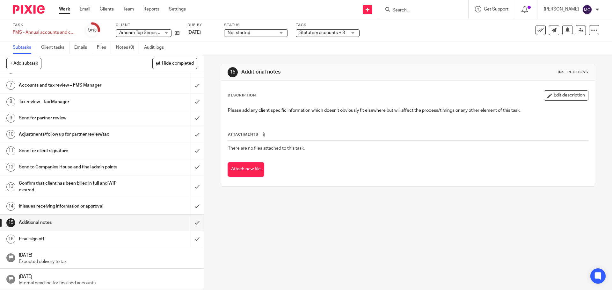  Describe the element at coordinates (94, 30) in the screenshot. I see `small: /18` at that location.